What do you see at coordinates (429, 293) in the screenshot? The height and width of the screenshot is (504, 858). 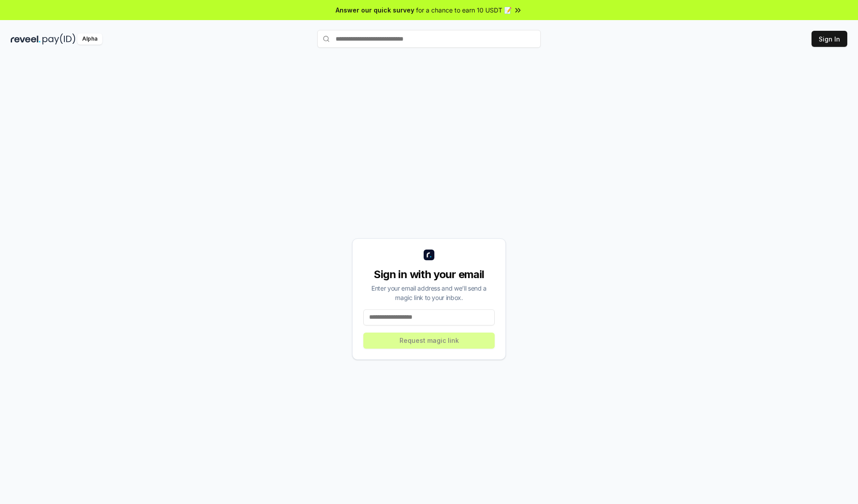 I see `div: Enter your email address and we’ll send a magic link to your inbox.` at bounding box center [429, 293].